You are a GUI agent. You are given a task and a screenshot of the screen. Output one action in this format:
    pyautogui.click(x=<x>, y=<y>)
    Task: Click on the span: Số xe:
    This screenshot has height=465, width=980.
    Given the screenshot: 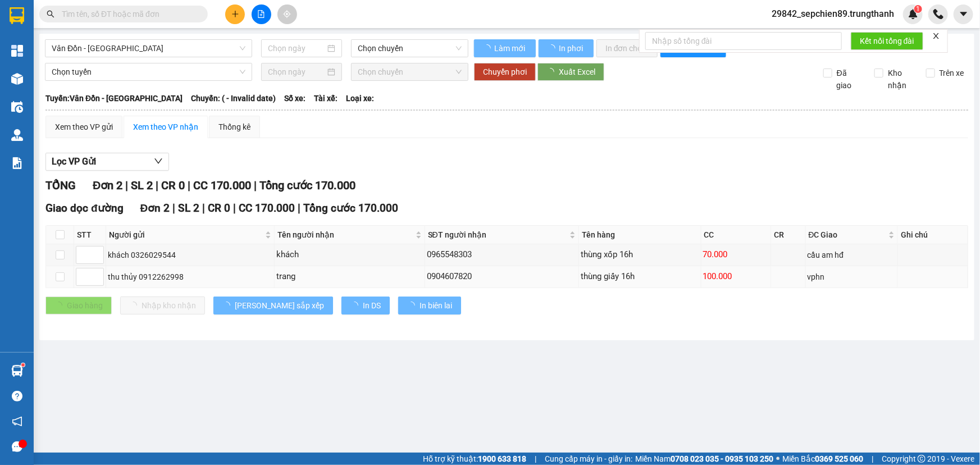 What is the action you would take?
    pyautogui.click(x=294, y=98)
    